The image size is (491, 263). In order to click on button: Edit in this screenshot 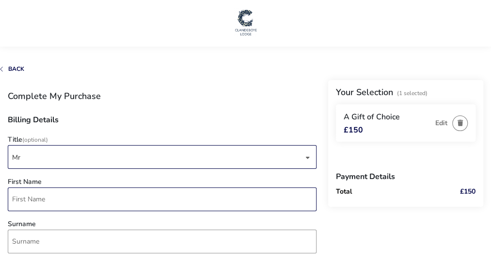, I will do `click(441, 123)`.